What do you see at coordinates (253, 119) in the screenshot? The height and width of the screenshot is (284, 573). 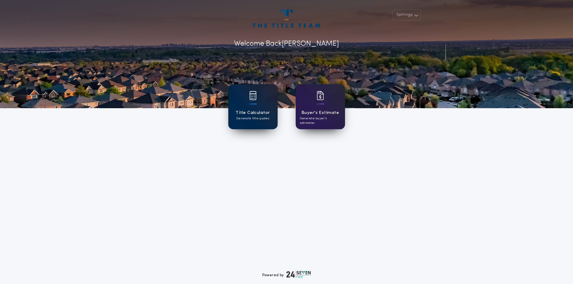 I see `p: Generate title quotes` at bounding box center [253, 119].